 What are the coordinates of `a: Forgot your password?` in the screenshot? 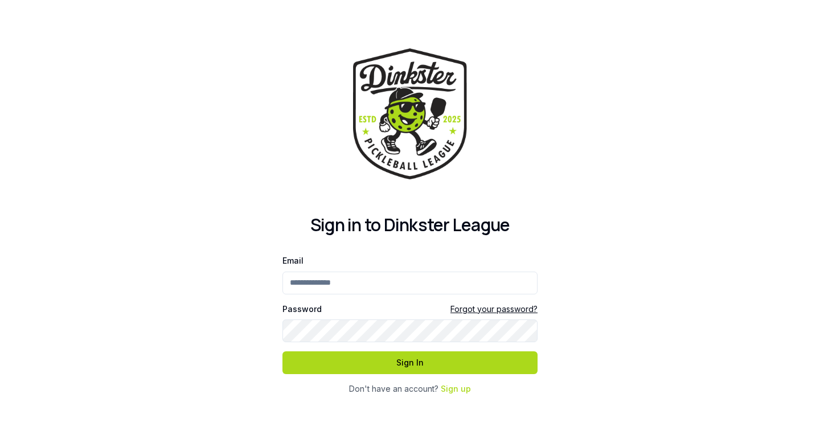 It's located at (494, 309).